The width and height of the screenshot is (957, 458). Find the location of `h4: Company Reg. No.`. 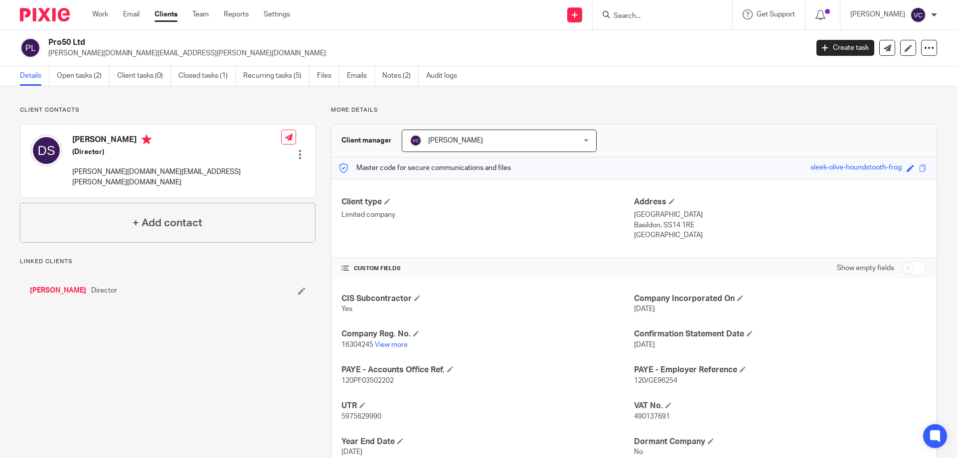

h4: Company Reg. No. is located at coordinates (488, 334).